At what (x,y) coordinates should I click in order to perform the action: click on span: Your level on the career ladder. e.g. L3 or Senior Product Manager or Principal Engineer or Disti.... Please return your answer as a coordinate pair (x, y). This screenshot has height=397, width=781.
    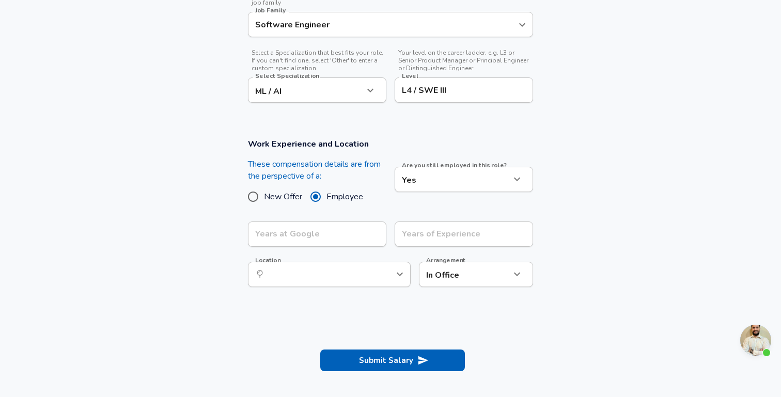
    Looking at the image, I should click on (464, 60).